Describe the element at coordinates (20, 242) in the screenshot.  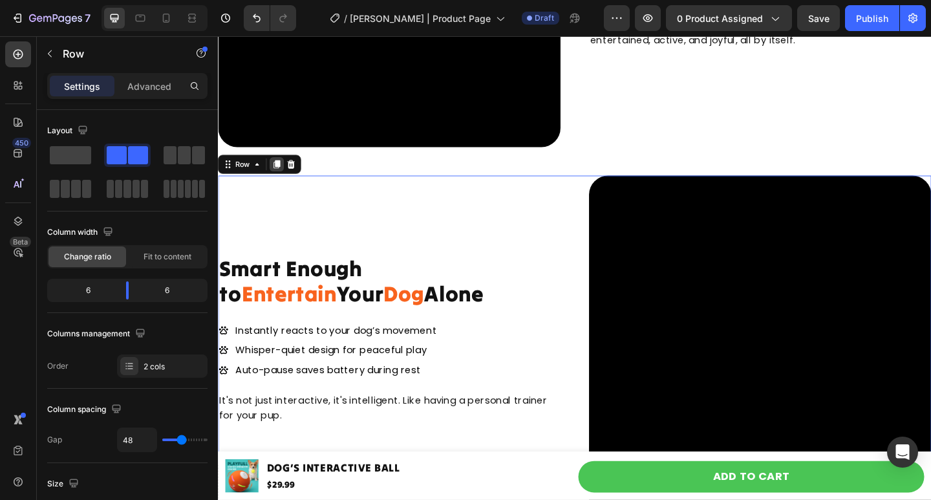
I see `div: Beta` at that location.